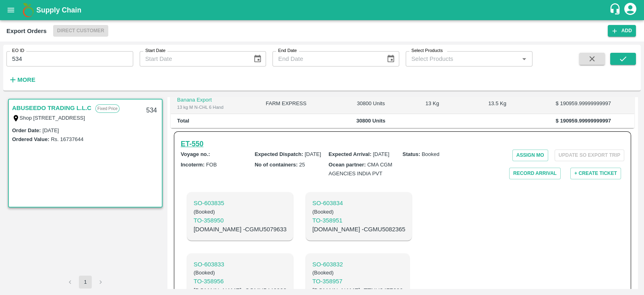 The height and width of the screenshot is (295, 644). I want to click on b: Voyage no. :, so click(195, 154).